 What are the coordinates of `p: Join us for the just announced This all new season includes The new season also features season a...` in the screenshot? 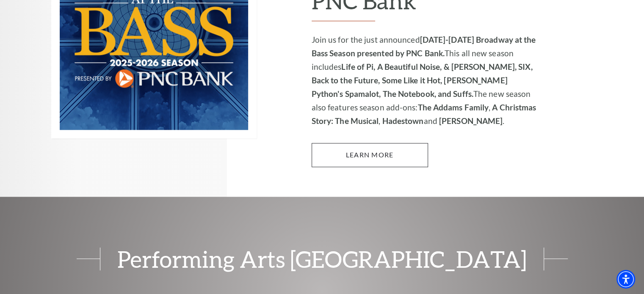 It's located at (425, 81).